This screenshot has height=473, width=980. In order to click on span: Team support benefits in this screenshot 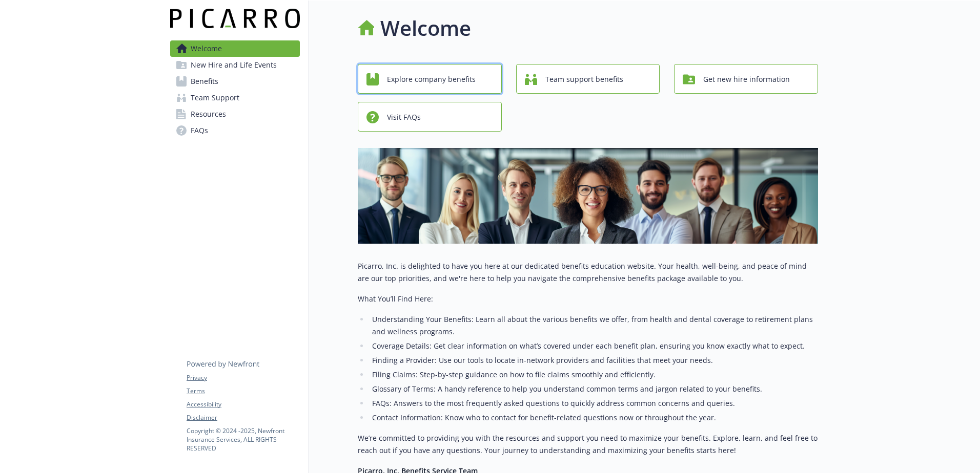, I will do `click(585, 80)`.